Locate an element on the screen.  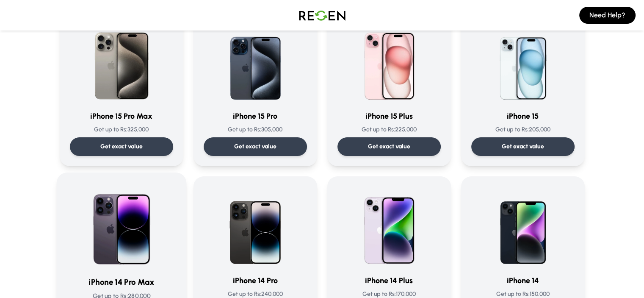
p: Get up to Rs: 225,000 is located at coordinates (389, 130).